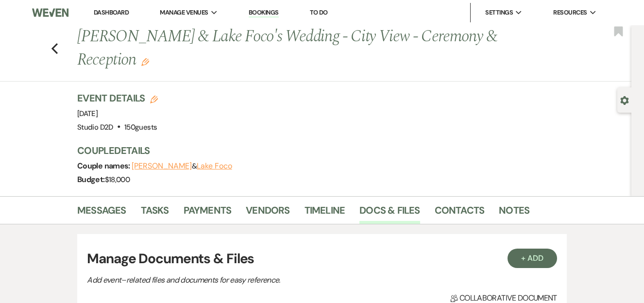 The image size is (644, 303). What do you see at coordinates (389, 213) in the screenshot?
I see `a: Docs & Files` at bounding box center [389, 213].